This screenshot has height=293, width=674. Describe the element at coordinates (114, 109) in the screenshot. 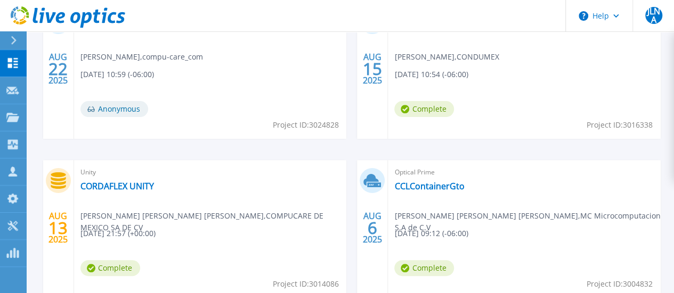

I see `span: Anonymous` at that location.